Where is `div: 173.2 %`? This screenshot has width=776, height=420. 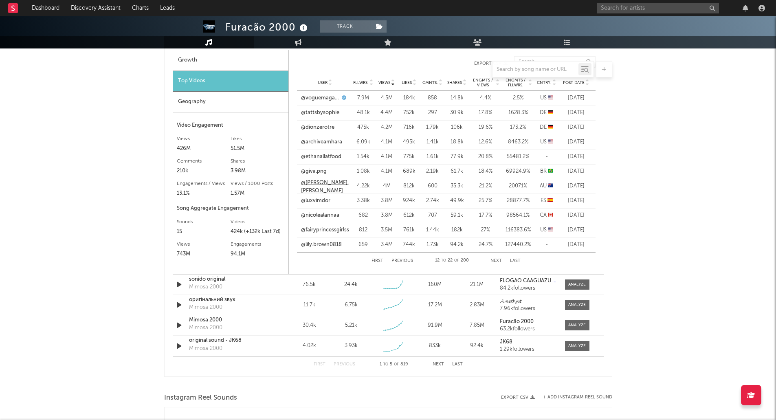
div: 173.2 % is located at coordinates (518, 128).